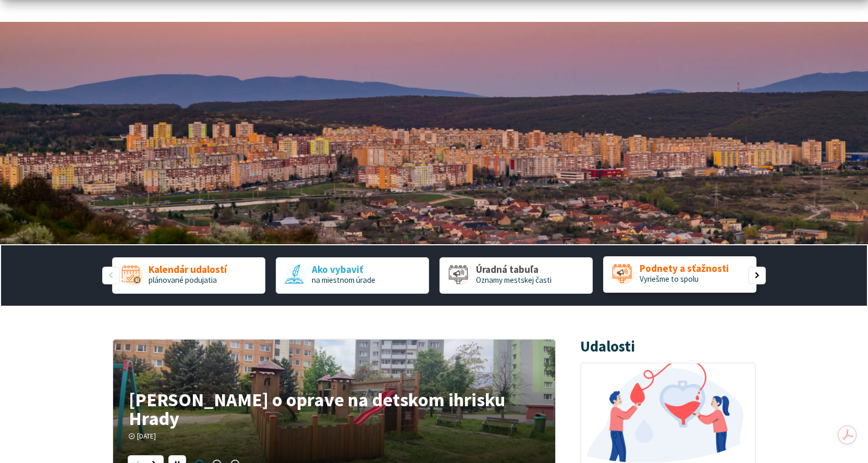 Image resolution: width=868 pixels, height=463 pixels. Describe the element at coordinates (352, 276) in the screenshot. I see `a: Ako vybaviť na miestnom úrade` at that location.